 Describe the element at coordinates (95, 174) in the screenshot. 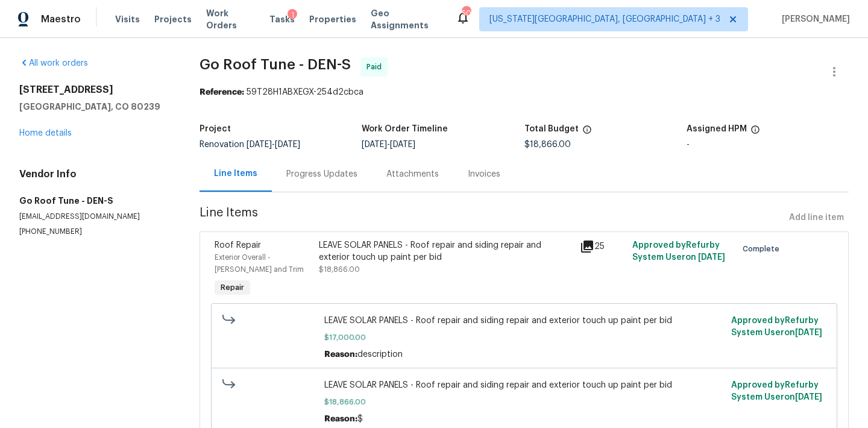

I see `h4: Vendor Info` at that location.